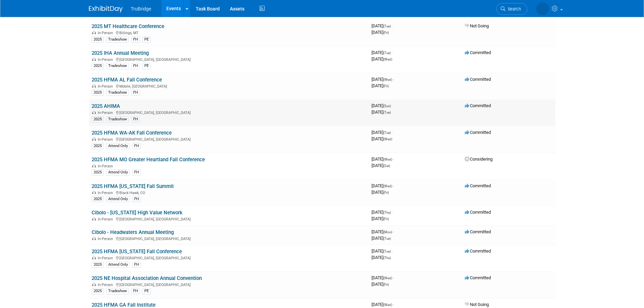  What do you see at coordinates (120, 53) in the screenshot?
I see `a: 2025 IHA Annual Meeting` at bounding box center [120, 53].